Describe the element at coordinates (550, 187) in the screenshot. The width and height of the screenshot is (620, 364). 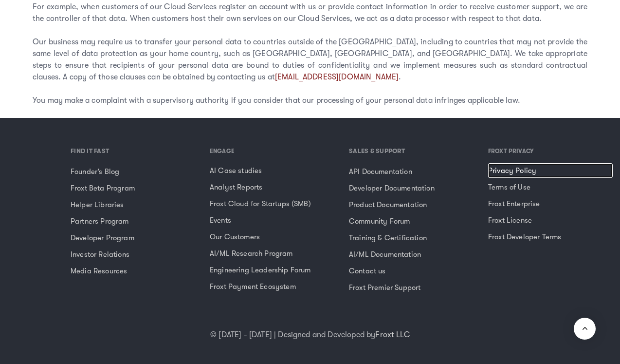
I see `a: Terms of Use` at that location.